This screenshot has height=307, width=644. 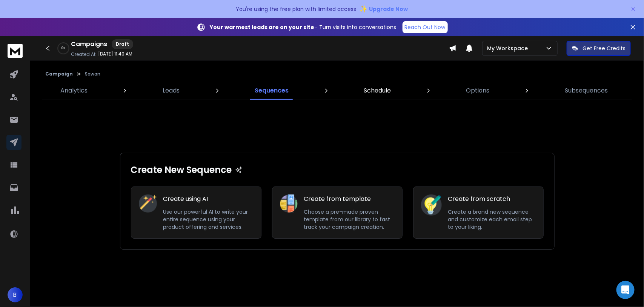 What do you see at coordinates (492, 199) in the screenshot?
I see `h1: Create from scratch` at bounding box center [492, 199].